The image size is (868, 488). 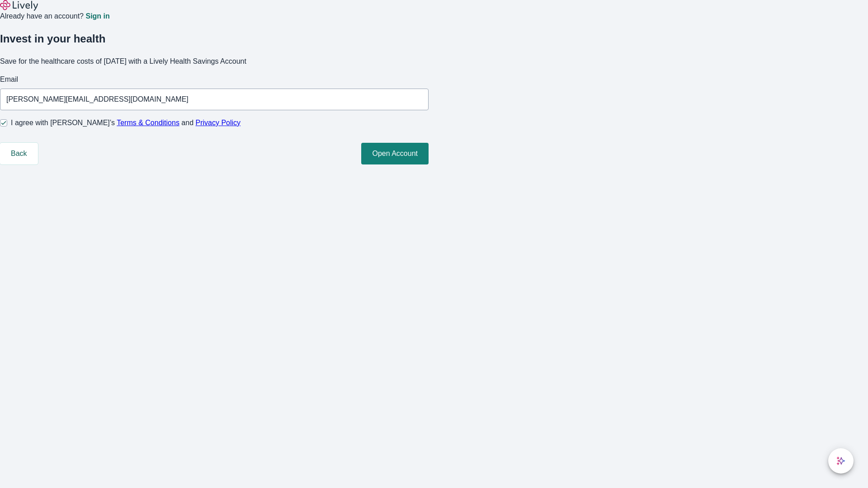 What do you see at coordinates (97, 16) in the screenshot?
I see `a: Sign in` at bounding box center [97, 16].